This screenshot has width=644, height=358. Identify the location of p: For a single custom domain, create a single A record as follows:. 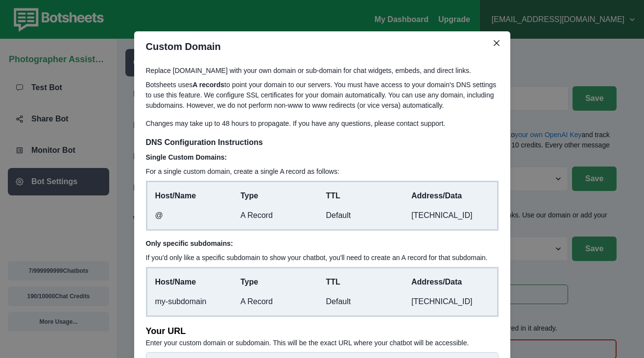
(323, 172).